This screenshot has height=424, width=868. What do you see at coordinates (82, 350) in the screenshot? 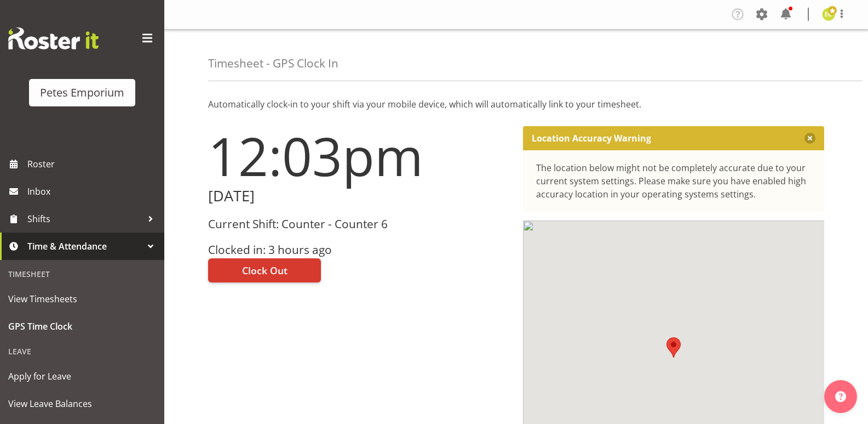
I see `div: Leave` at bounding box center [82, 350].